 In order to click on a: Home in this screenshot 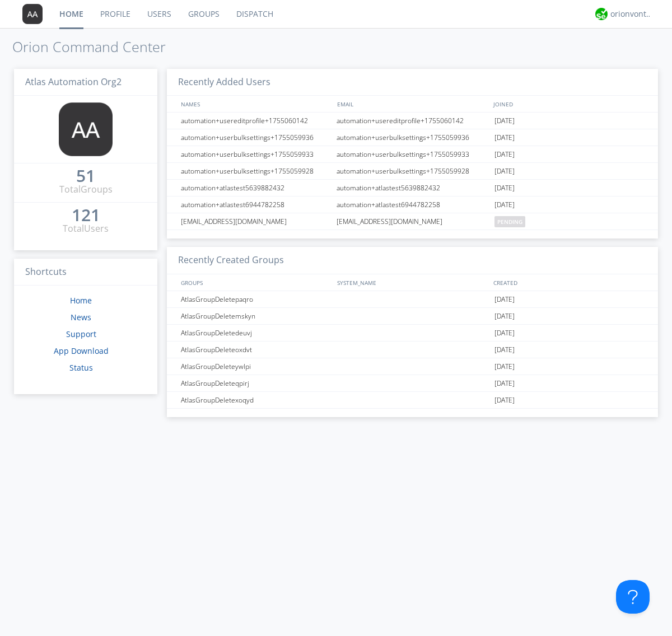, I will do `click(81, 300)`.